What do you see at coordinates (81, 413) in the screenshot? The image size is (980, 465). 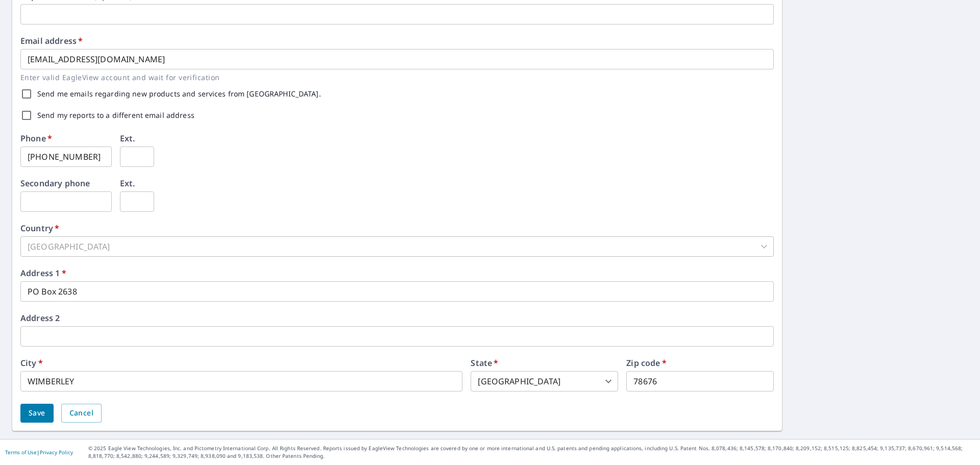 I see `span: Cancel` at bounding box center [81, 413].